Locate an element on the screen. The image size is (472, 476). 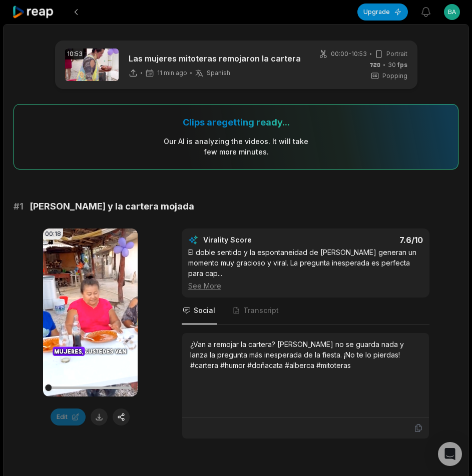
nav: Tabs is located at coordinates (305, 311).